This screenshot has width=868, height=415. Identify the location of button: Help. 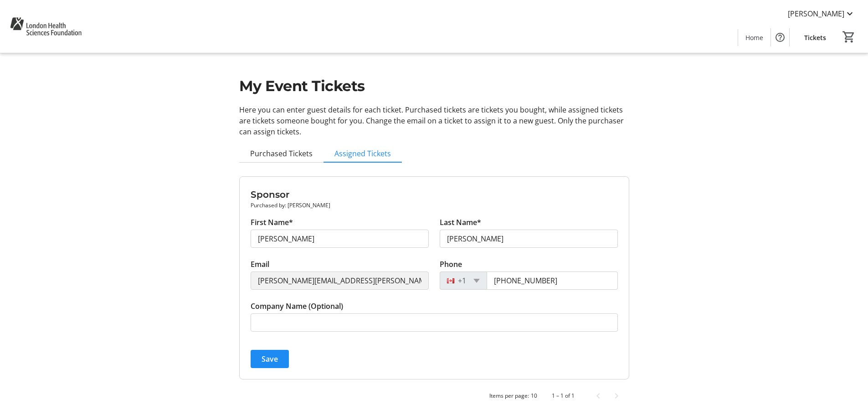
(780, 37).